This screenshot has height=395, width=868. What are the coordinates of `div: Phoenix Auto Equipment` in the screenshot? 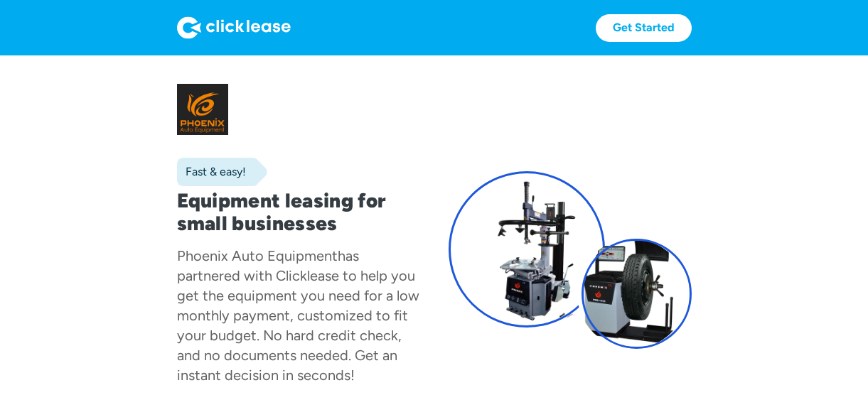 It's located at (257, 256).